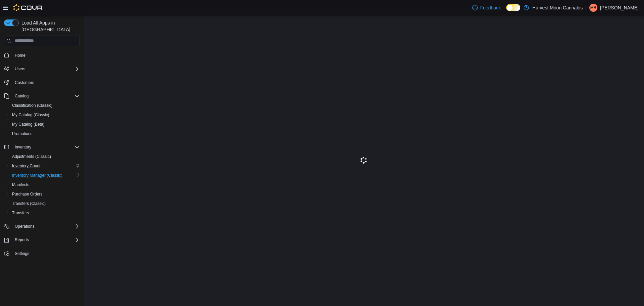  I want to click on button: Purchase Orders, so click(45, 194).